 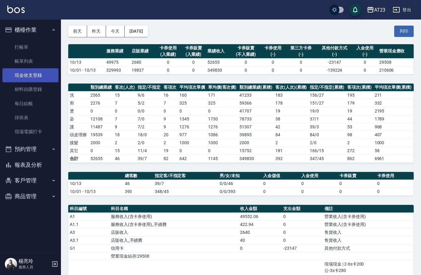 What do you see at coordinates (143, 62) in the screenshot?
I see `td: 2680` at bounding box center [143, 62].